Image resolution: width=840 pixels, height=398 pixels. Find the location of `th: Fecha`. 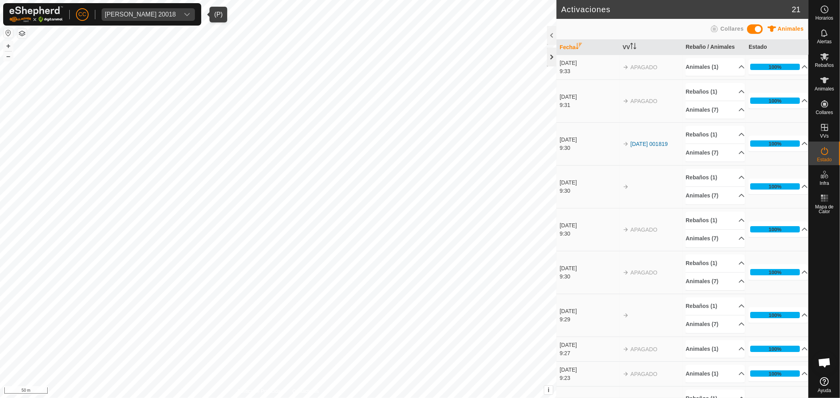

th: Fecha is located at coordinates (588, 47).